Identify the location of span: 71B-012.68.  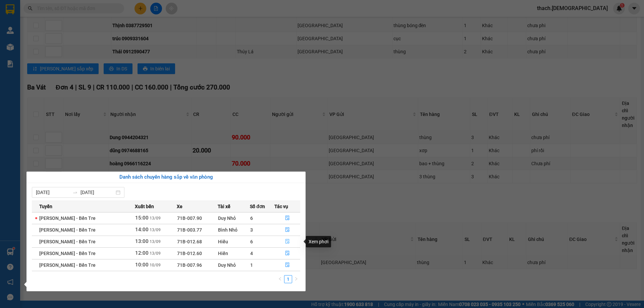
(190, 242).